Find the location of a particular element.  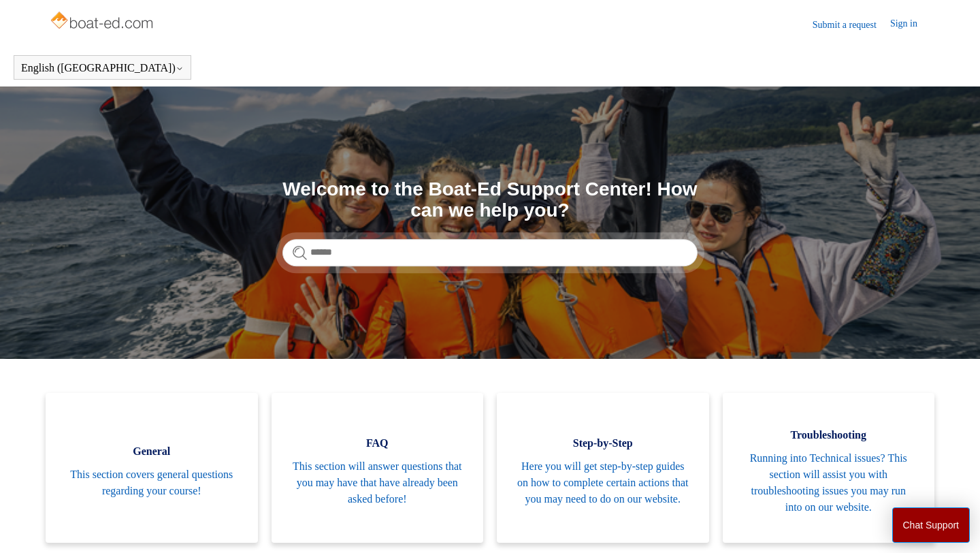

span: This section covers general questions regarding your course! is located at coordinates (152, 483).